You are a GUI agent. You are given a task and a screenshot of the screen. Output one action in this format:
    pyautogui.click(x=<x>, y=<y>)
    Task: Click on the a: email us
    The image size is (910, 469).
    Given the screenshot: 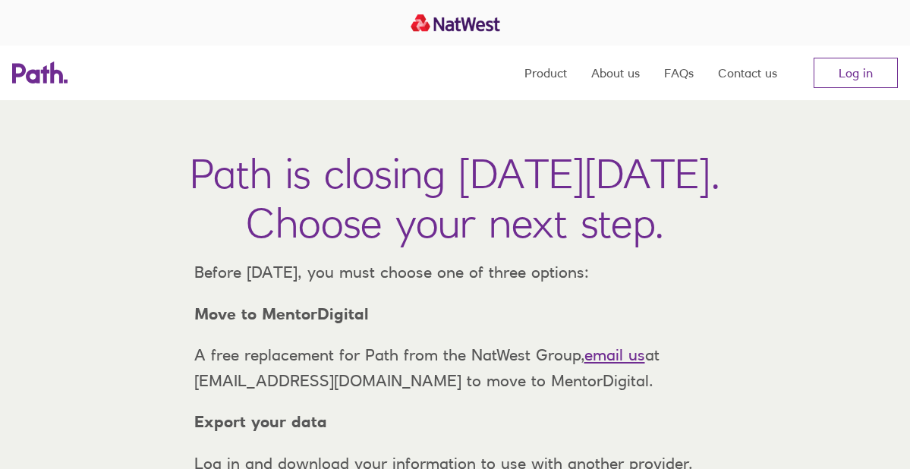 What is the action you would take?
    pyautogui.click(x=615, y=354)
    